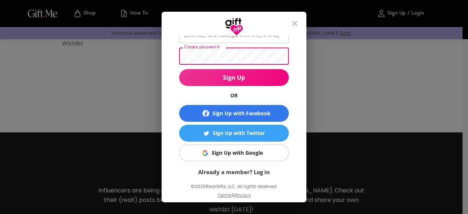 The image size is (468, 214). What do you see at coordinates (294, 23) in the screenshot?
I see `button: close` at bounding box center [294, 23].